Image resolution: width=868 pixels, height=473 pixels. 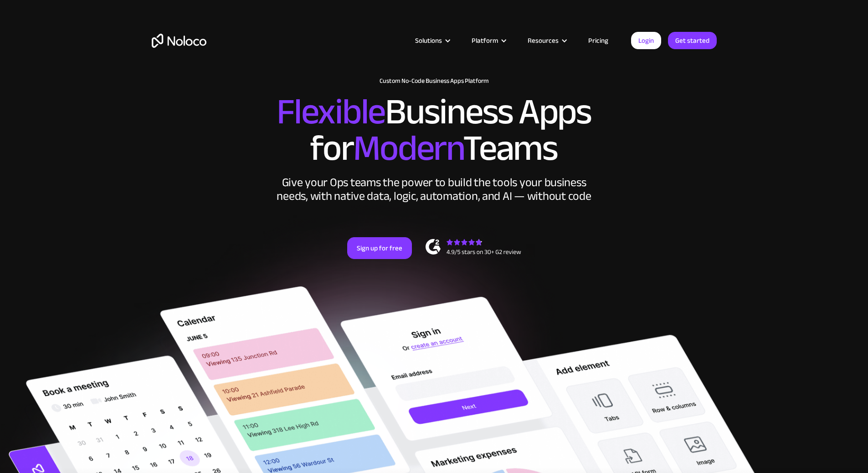 What do you see at coordinates (434, 190) in the screenshot?
I see `div: Give your Ops teams the power to build the tools your business needs, with native data, logic, au...` at bounding box center [434, 190].